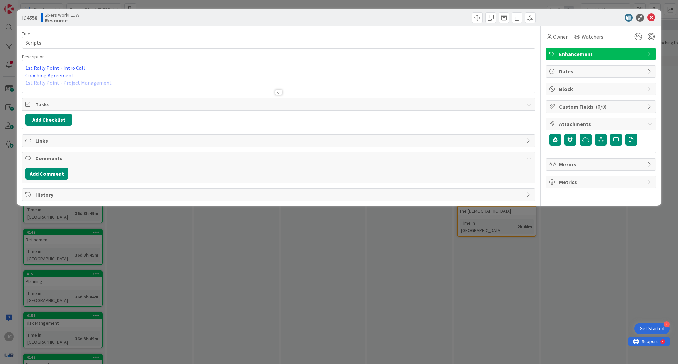 Image resolution: width=678 pixels, height=364 pixels. What do you see at coordinates (49, 120) in the screenshot?
I see `button: Add Checklist` at bounding box center [49, 120].